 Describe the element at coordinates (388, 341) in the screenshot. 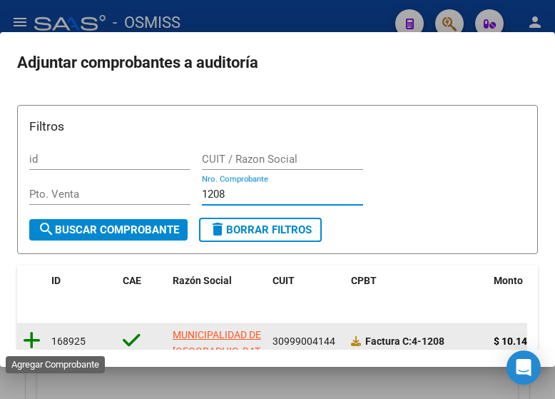

I see `span: Factura C:` at that location.